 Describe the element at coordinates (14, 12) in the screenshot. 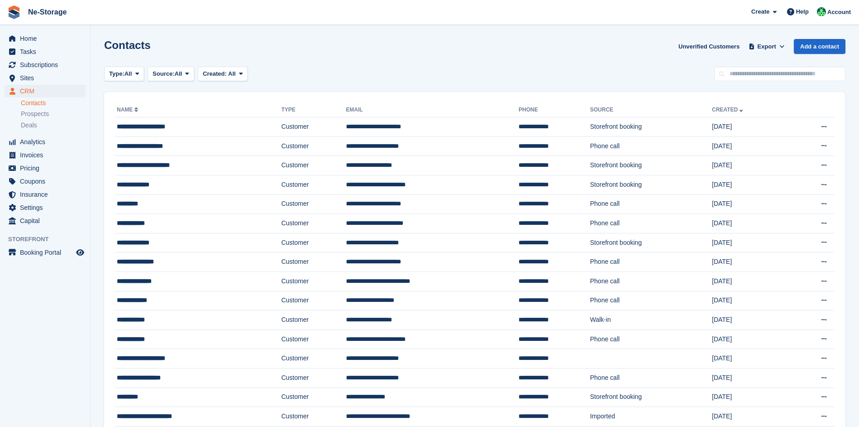

I see `img: stora-icon-8386f47178a22dfd0bd8f6a31ec36ba5ce8667c1dd55bd0f319d3a0aa187defe.svg` at that location.